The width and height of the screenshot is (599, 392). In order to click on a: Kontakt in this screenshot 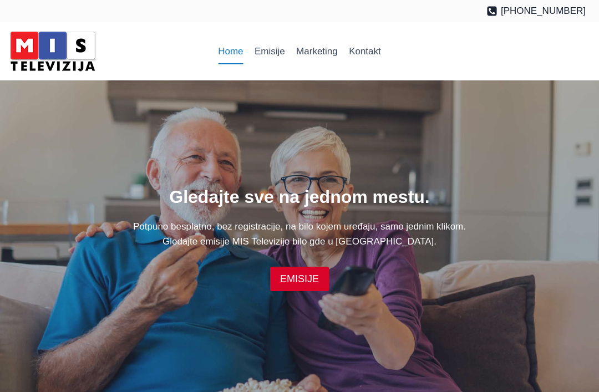, I will do `click(365, 52)`.